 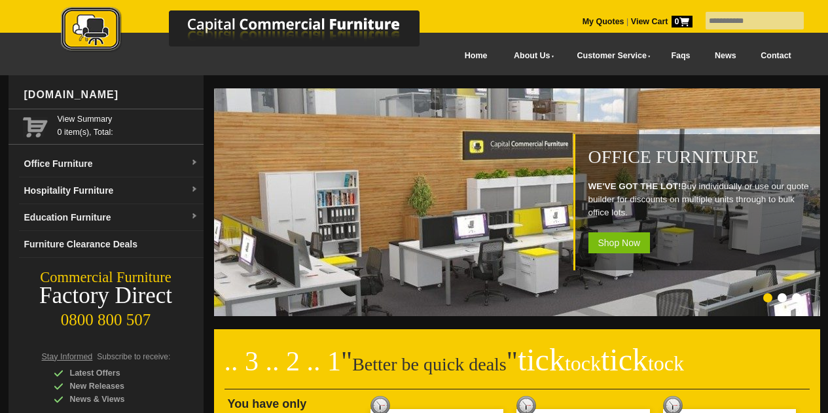 I want to click on span: Subscribe to receive:, so click(x=133, y=357).